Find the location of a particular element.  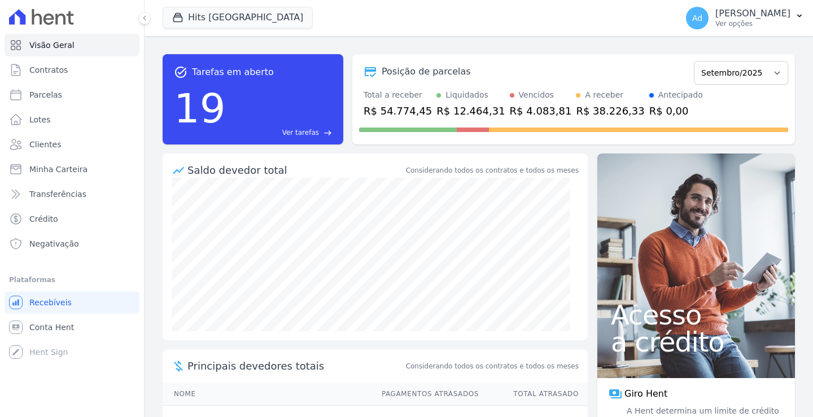

span: Acesso is located at coordinates (697, 315).